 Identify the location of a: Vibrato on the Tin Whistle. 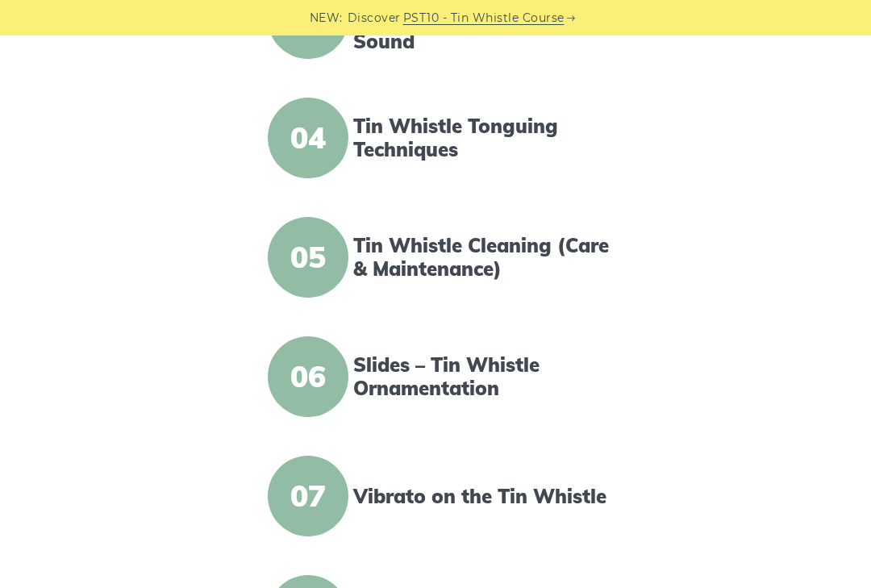
(482, 496).